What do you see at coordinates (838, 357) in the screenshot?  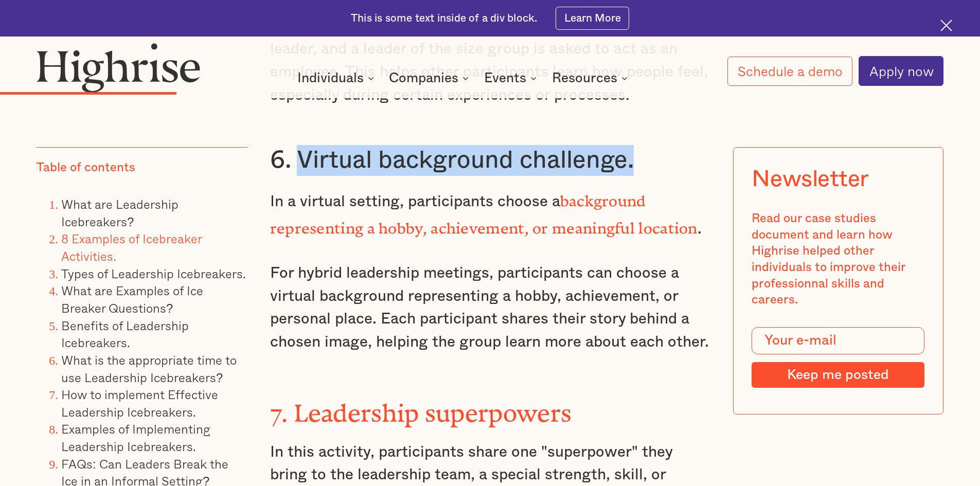 I see `form: Modal Form` at bounding box center [838, 357].